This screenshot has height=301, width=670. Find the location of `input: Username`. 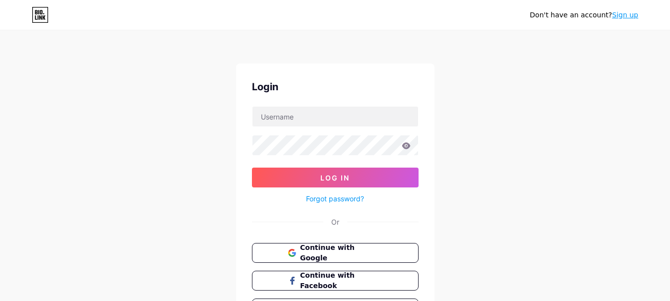

input: Username is located at coordinates (335, 117).